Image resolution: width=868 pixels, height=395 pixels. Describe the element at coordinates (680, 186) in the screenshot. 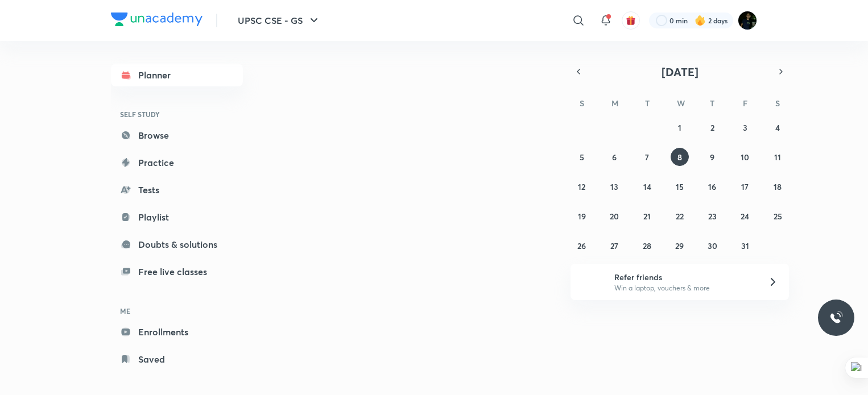

I see `button: October 15, 2025` at that location.